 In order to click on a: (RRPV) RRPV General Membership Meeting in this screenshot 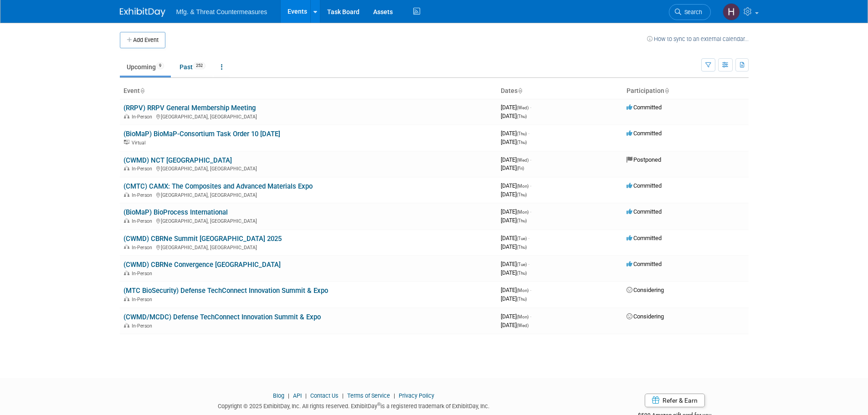, I will do `click(190, 108)`.